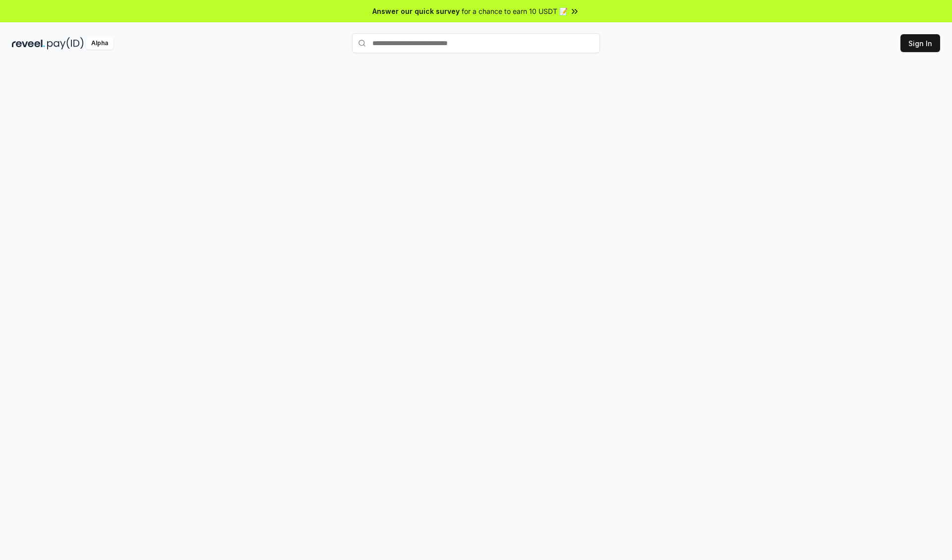 This screenshot has height=560, width=952. Describe the element at coordinates (515, 11) in the screenshot. I see `span: for a chance to earn 10 USDT 📝` at that location.